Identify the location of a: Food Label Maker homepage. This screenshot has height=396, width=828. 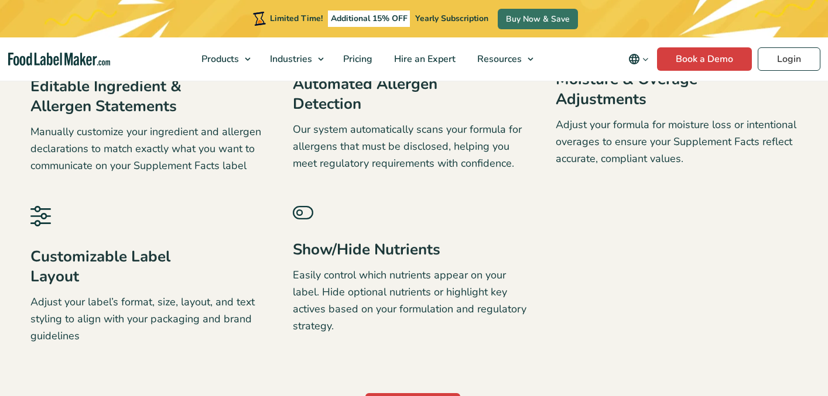
(59, 59).